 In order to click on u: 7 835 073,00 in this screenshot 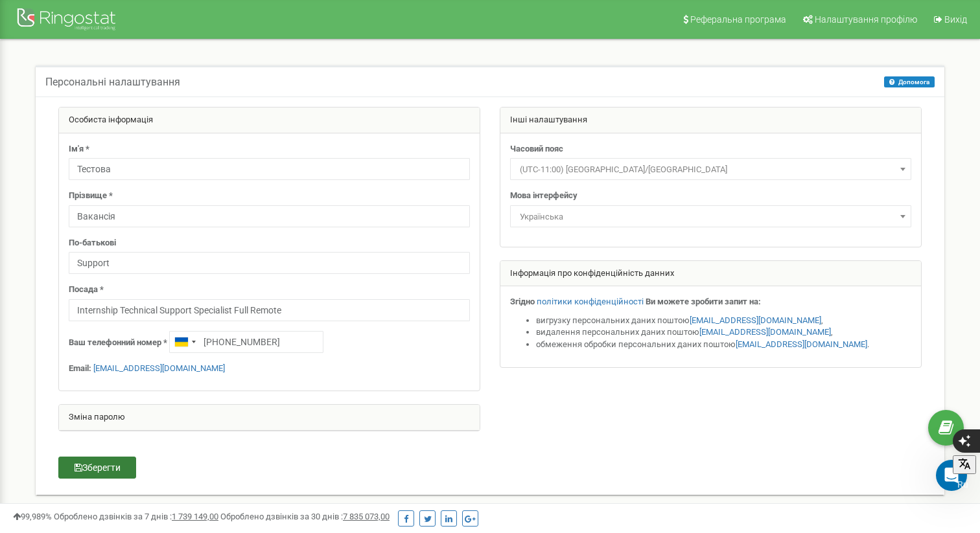, I will do `click(366, 516)`.